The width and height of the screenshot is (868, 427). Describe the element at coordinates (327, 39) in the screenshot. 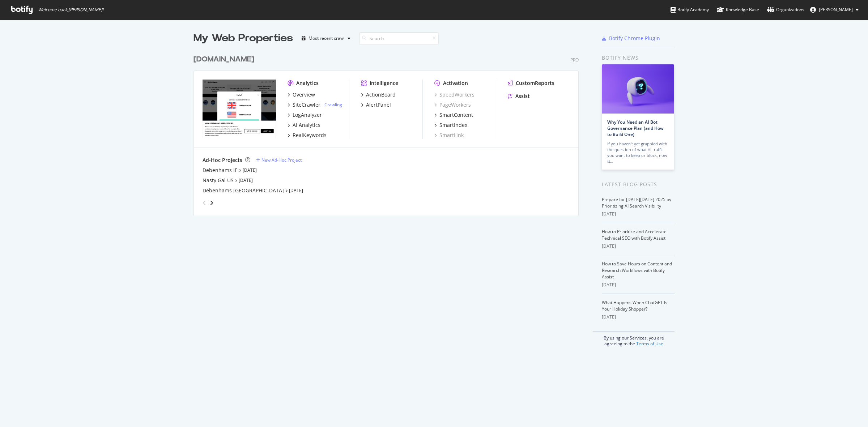

I see `div: Most recent crawl` at that location.